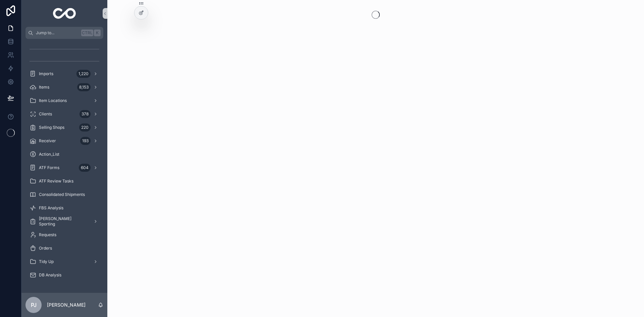 Image resolution: width=644 pixels, height=317 pixels. What do you see at coordinates (51, 208) in the screenshot?
I see `span: FBS Analysis` at bounding box center [51, 208].